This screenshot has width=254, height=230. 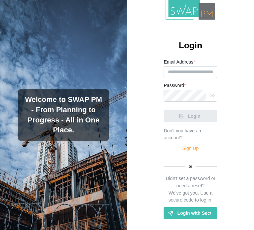 What do you see at coordinates (179, 62) in the screenshot?
I see `label: Email Address` at bounding box center [179, 62].